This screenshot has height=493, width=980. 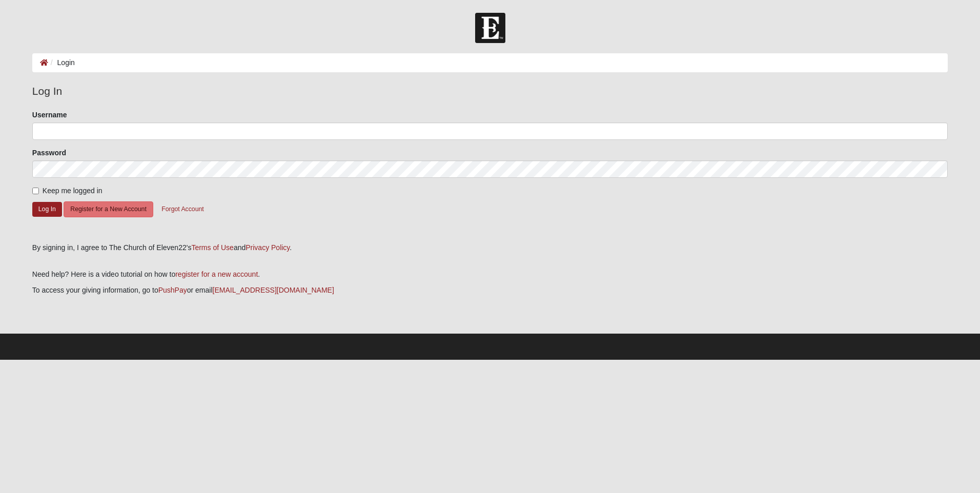 I want to click on a: Privacy Policy, so click(x=268, y=248).